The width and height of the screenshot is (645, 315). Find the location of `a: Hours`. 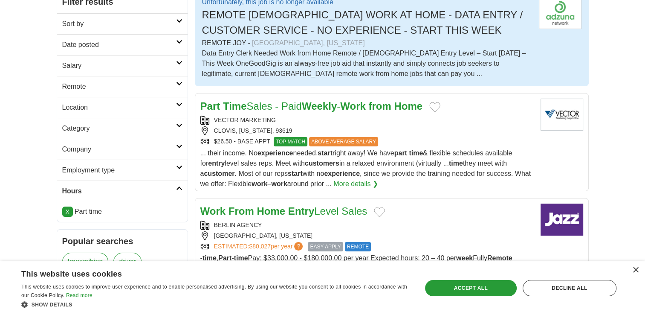

a: Hours is located at coordinates (122, 191).